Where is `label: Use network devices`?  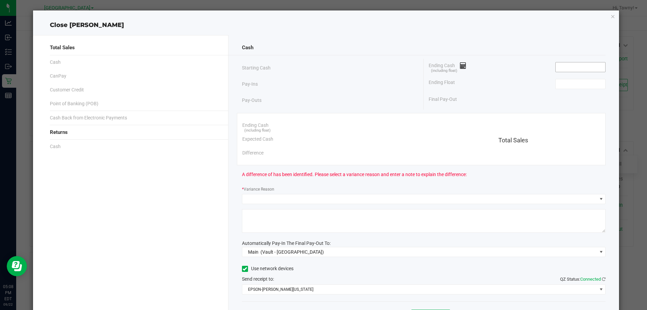 label: Use network devices is located at coordinates (267, 268).